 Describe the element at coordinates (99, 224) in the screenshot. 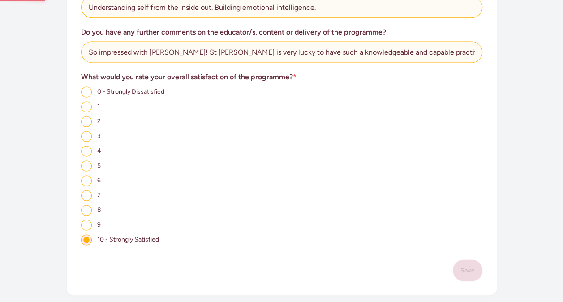

I see `span: 9` at that location.